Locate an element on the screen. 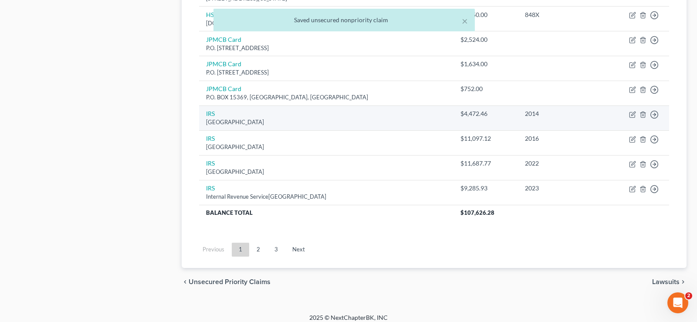  div: 2022 is located at coordinates (559, 163).